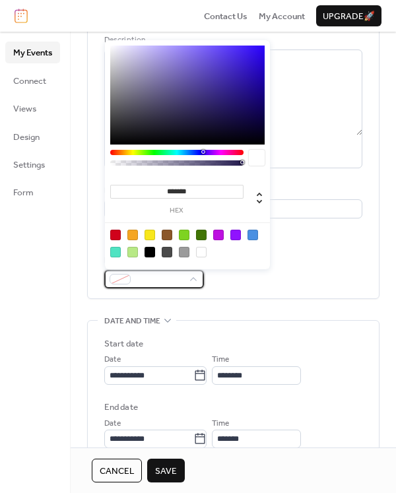 This screenshot has height=493, width=396. Describe the element at coordinates (282, 16) in the screenshot. I see `a: My Account` at that location.